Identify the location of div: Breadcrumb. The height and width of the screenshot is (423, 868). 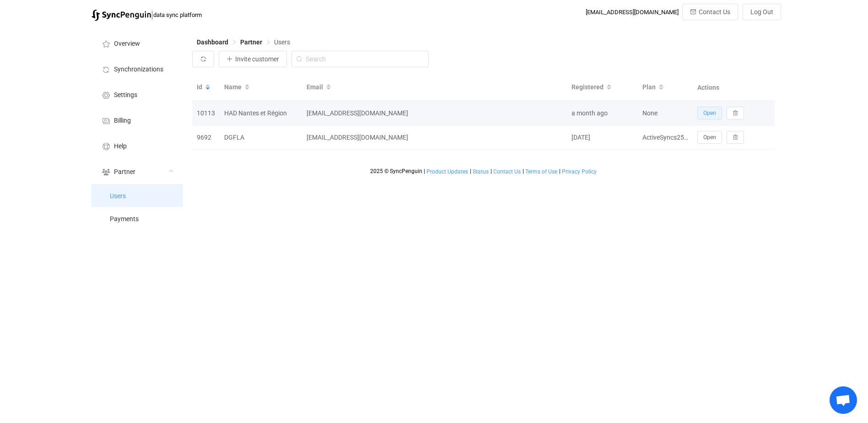
(244, 42).